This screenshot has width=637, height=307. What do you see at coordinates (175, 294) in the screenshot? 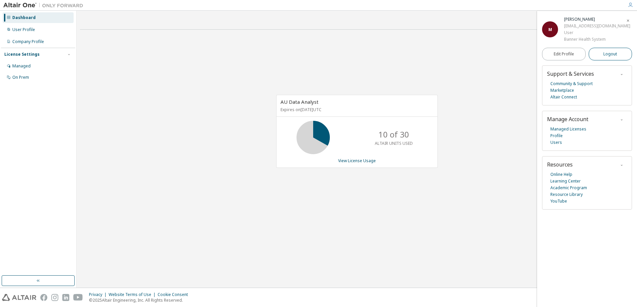
I see `div: Cookie Consent` at bounding box center [175, 294].